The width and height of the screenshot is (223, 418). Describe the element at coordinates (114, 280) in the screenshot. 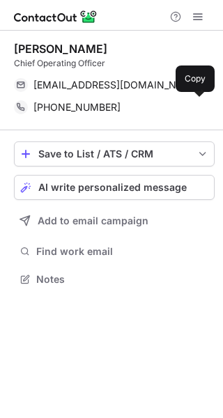

I see `button: Notes` at that location.